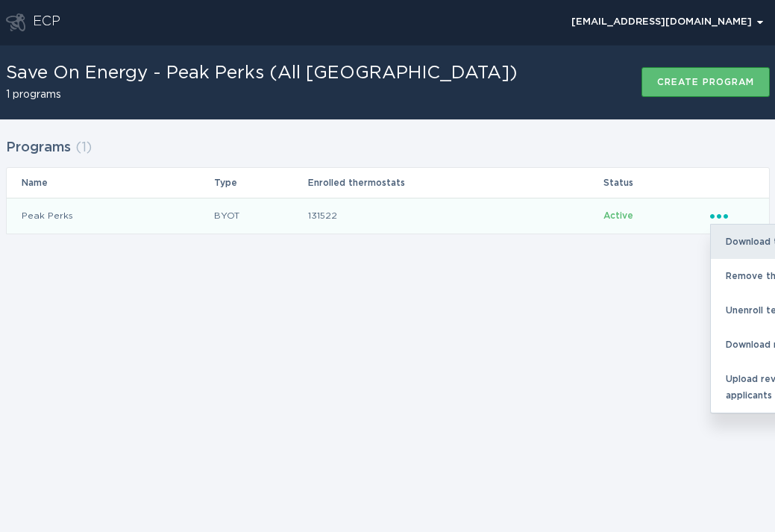 The width and height of the screenshot is (775, 532). Describe the element at coordinates (46, 23) in the screenshot. I see `div: ECP` at that location.